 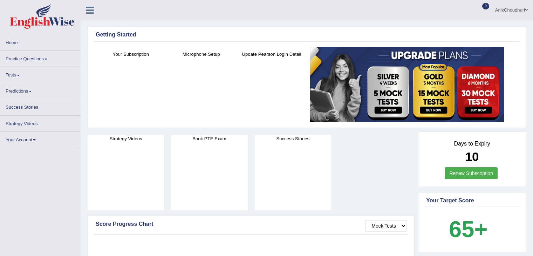 What do you see at coordinates (40, 106) in the screenshot?
I see `a: Success Stories` at bounding box center [40, 106].